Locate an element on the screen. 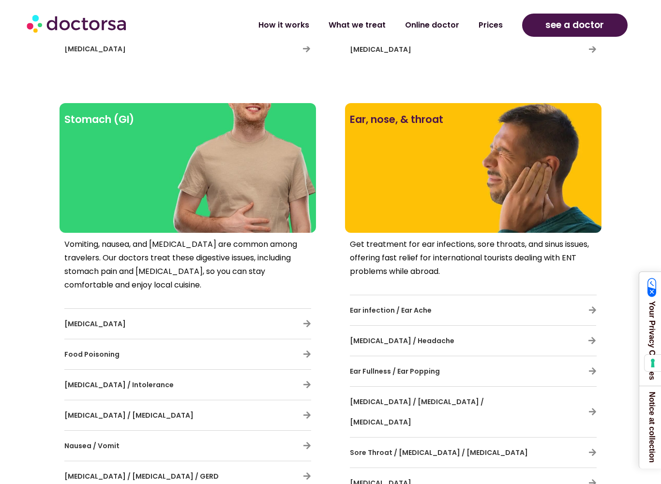  nav: Menu is located at coordinates (344, 25).